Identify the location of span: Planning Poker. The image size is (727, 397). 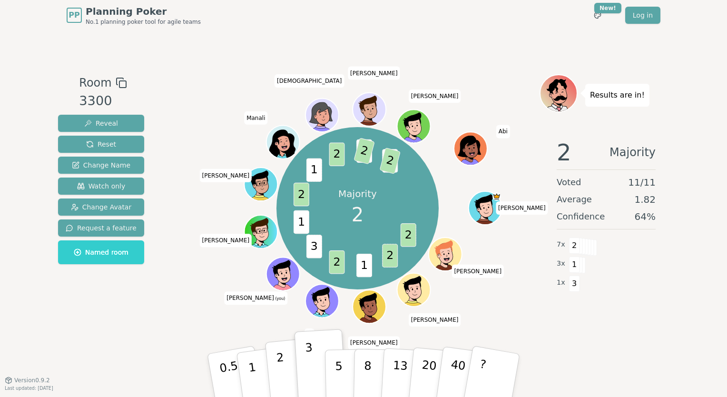
(143, 11).